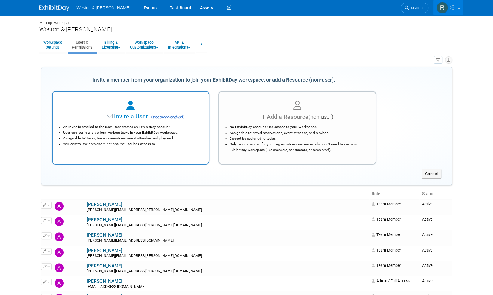 Image resolution: width=493 pixels, height=295 pixels. Describe the element at coordinates (246, 20) in the screenshot. I see `div: Manage Workspace` at that location.